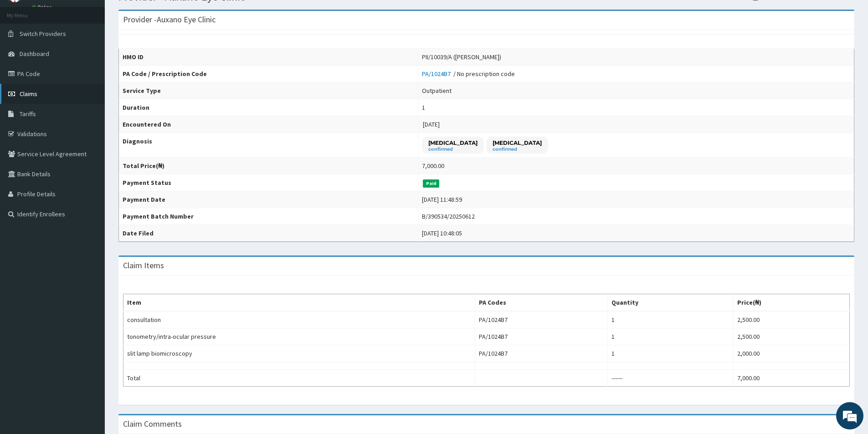 The height and width of the screenshot is (434, 868). Describe the element at coordinates (43, 7) in the screenshot. I see `a: Online` at that location.